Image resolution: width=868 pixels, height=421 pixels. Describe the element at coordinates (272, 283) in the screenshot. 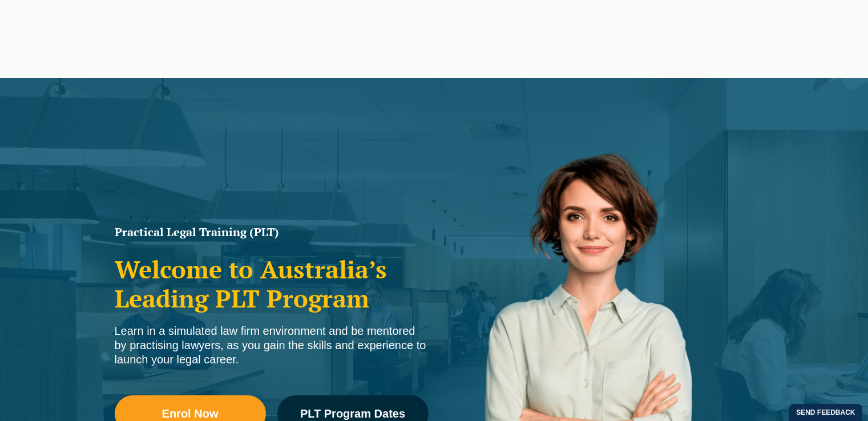

I see `h2: Welcome to Australia’s Leading PLT Program` at that location.